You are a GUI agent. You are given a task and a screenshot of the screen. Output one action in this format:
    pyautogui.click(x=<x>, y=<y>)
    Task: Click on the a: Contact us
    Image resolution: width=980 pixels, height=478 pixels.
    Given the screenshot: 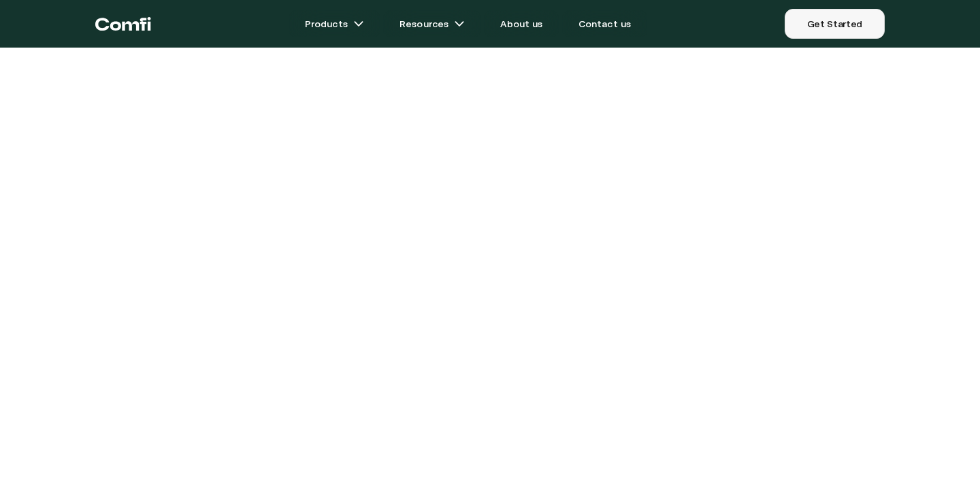 What is the action you would take?
    pyautogui.click(x=605, y=24)
    